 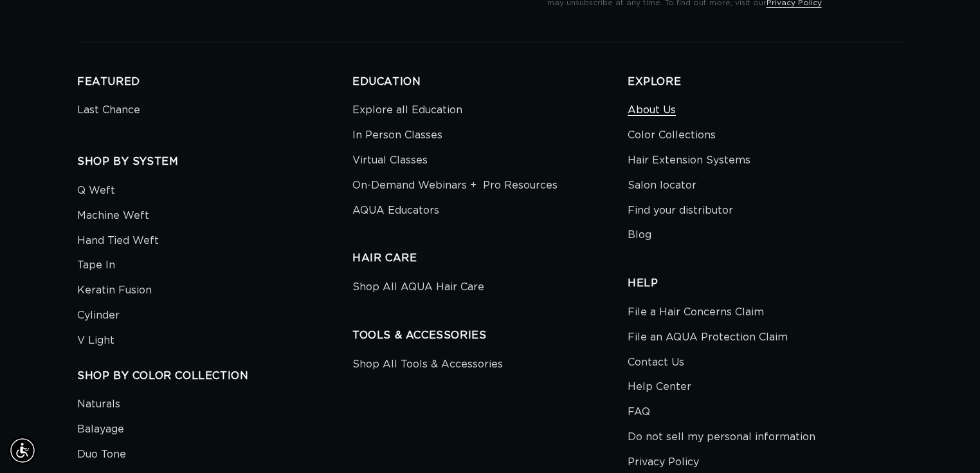 I want to click on a: Keratin Fusion, so click(x=114, y=291).